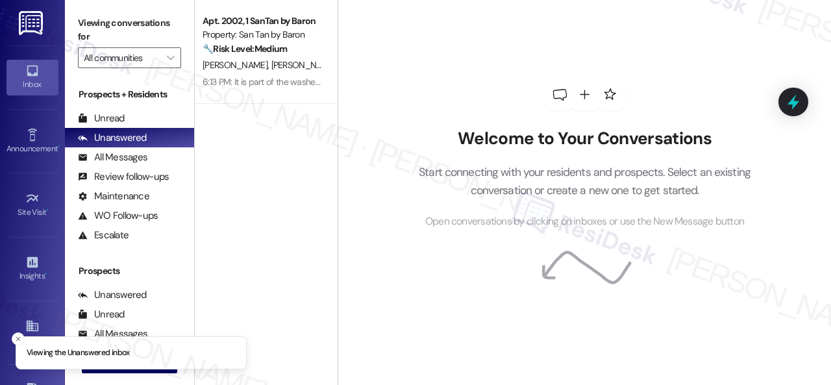 The image size is (831, 385). Describe the element at coordinates (262, 34) in the screenshot. I see `div: Property: San Tan by Baron` at that location.